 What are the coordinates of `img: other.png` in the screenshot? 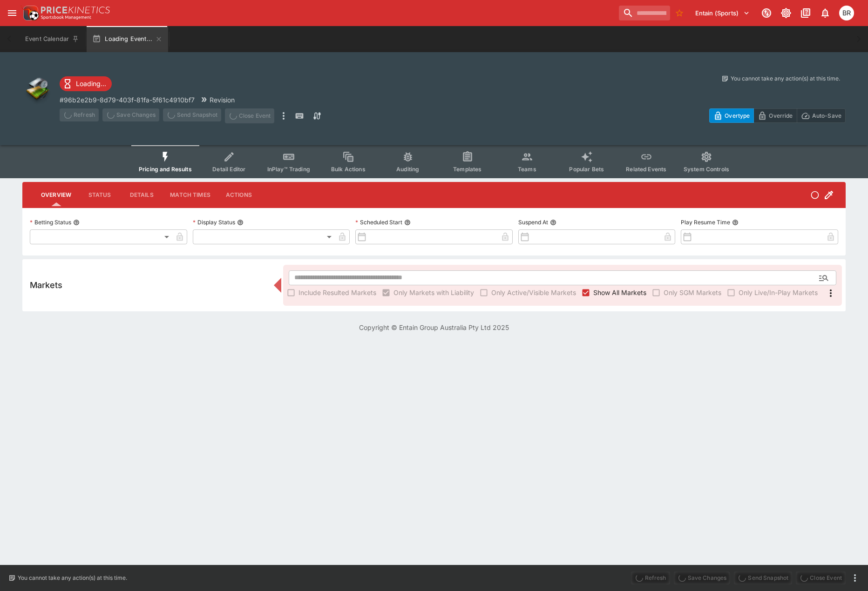 It's located at (38, 90).